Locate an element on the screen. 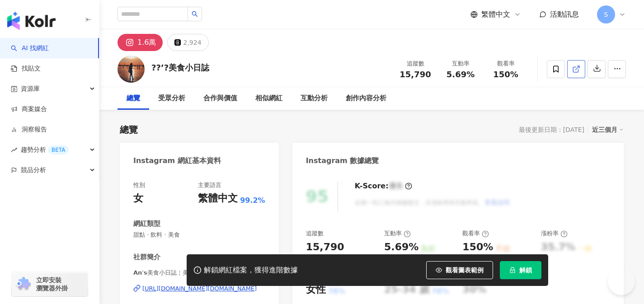 The height and width of the screenshot is (304, 644). div: 1.6萬 is located at coordinates (146, 42).